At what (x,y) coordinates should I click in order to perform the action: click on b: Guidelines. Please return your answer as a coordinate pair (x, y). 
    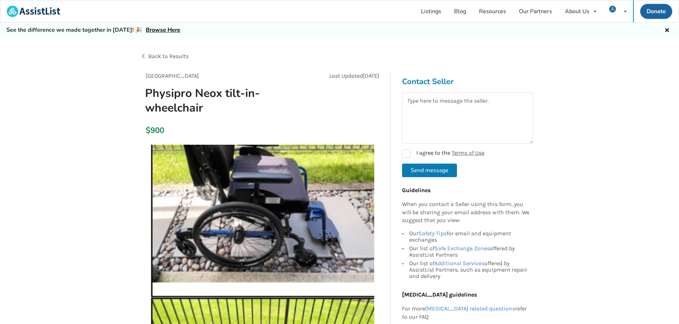
    Looking at the image, I should click on (416, 190).